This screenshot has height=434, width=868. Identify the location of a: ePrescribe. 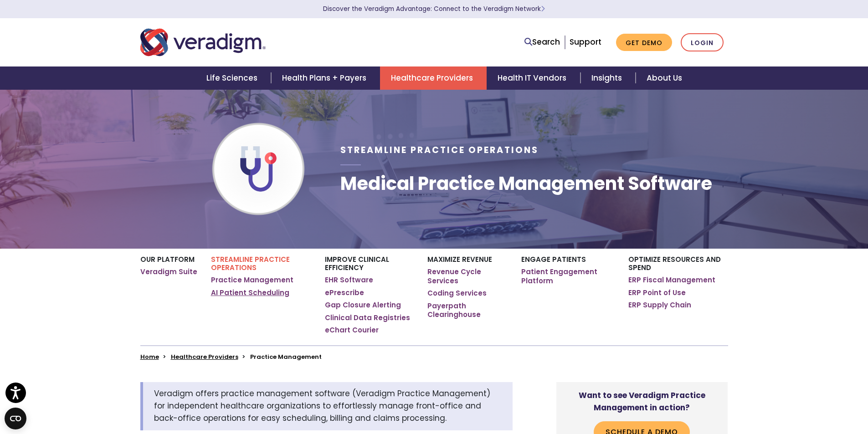
(344, 293).